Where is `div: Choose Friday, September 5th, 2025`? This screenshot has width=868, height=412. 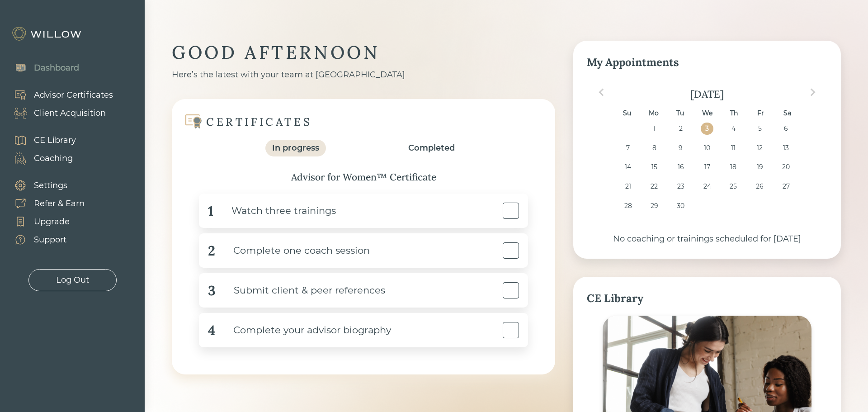 div: Choose Friday, September 5th, 2025 is located at coordinates (760, 128).